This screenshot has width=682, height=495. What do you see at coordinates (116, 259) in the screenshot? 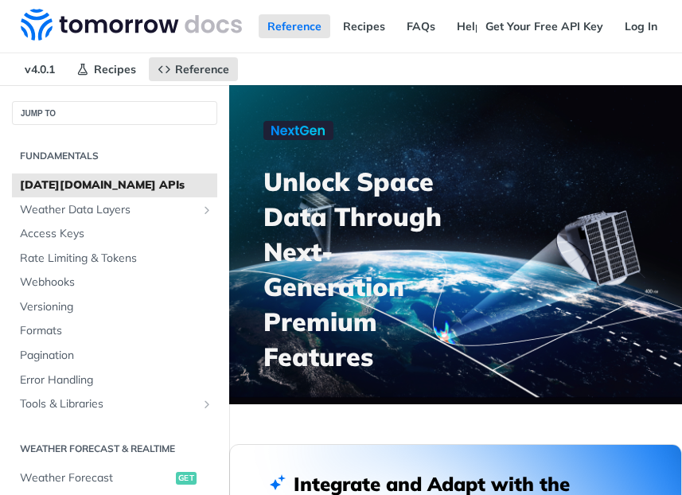
I see `span: Rate Limiting & Tokens` at bounding box center [116, 259].